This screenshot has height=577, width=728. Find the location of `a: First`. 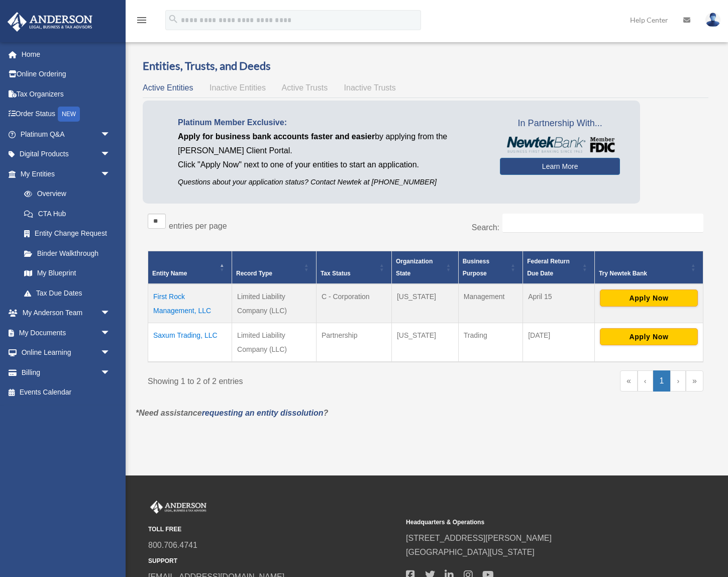

a: First is located at coordinates (628, 381).